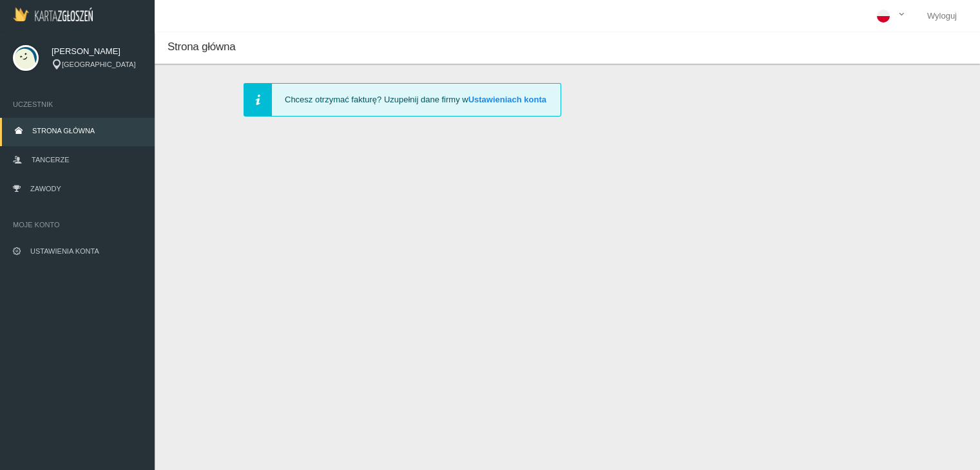  I want to click on span: Uczestnik, so click(78, 105).